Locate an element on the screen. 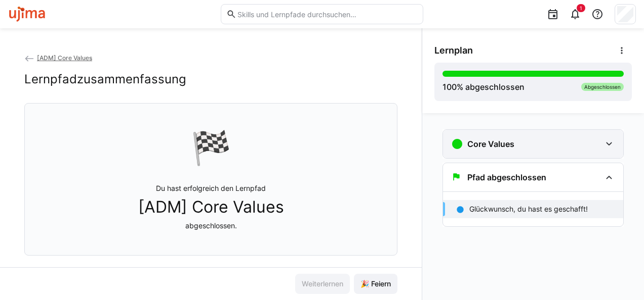 This screenshot has height=300, width=644. h3: Core Values is located at coordinates (490, 144).